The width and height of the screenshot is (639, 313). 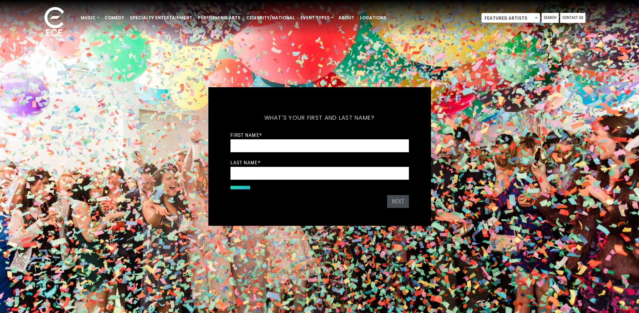 I want to click on a: Specialty Entertainment, so click(x=161, y=18).